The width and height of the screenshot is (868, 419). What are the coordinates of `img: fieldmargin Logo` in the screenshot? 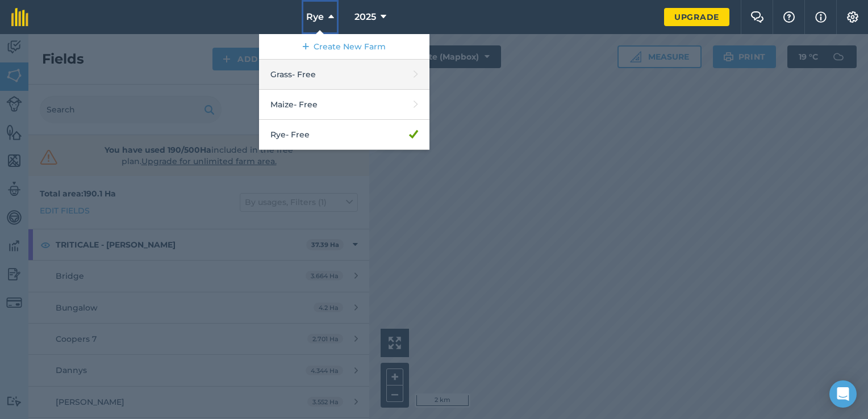 It's located at (20, 17).